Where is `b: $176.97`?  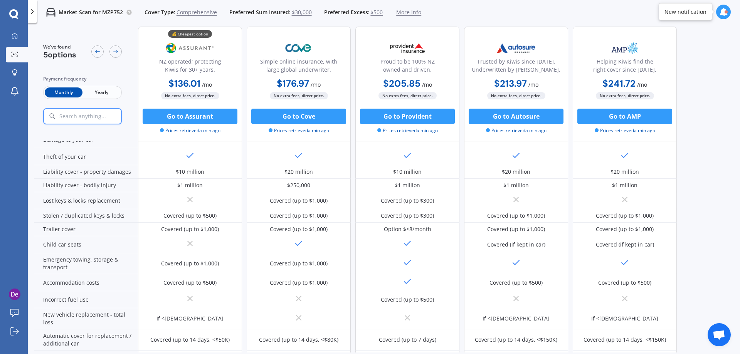
b: $176.97 is located at coordinates (293, 83).